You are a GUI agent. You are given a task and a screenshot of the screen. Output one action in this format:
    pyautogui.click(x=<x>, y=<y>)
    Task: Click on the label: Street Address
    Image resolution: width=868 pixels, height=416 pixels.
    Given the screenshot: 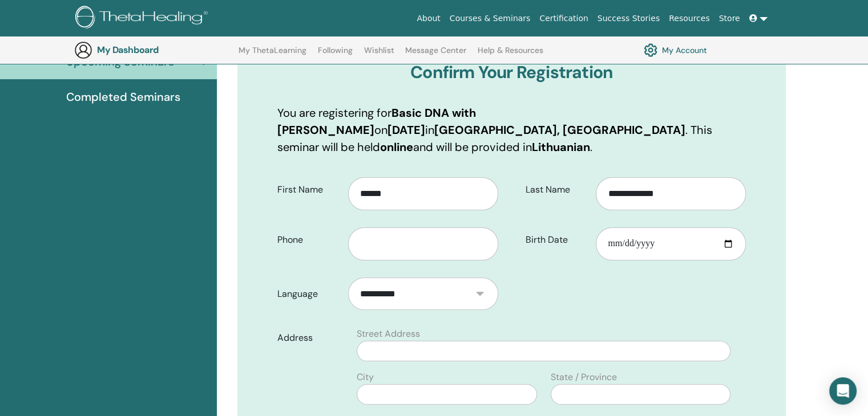 What is the action you would take?
    pyautogui.click(x=388, y=334)
    